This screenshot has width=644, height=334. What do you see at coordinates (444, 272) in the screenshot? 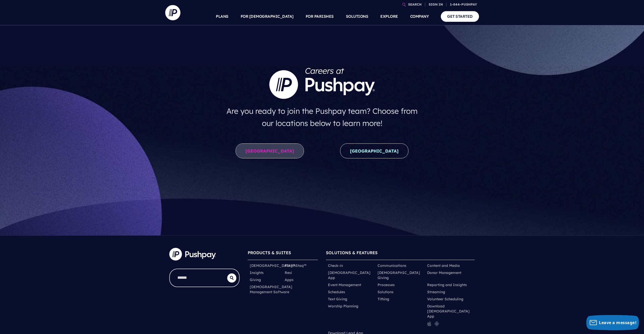
I see `a: Donor Management` at bounding box center [444, 272].